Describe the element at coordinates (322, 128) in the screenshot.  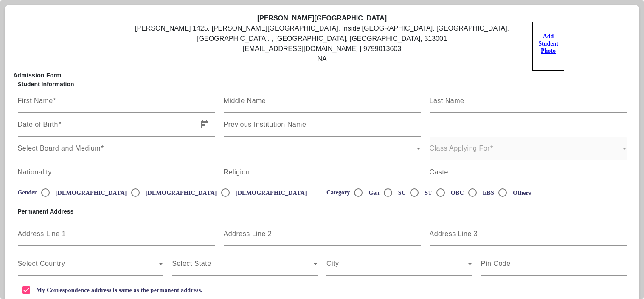
I see `input: Previous Institution Name` at that location.